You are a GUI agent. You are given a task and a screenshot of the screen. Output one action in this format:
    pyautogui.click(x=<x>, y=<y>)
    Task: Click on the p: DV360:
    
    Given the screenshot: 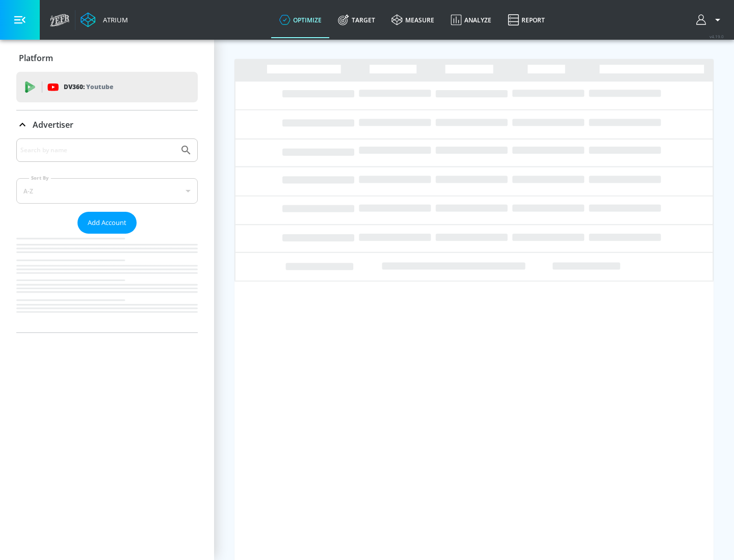 What is the action you would take?
    pyautogui.click(x=88, y=87)
    